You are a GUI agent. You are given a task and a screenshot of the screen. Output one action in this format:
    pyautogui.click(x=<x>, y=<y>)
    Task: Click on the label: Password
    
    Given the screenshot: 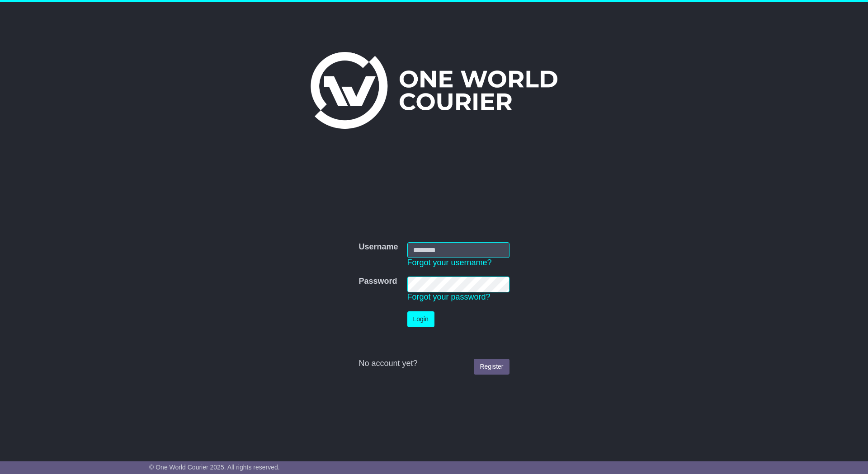 What is the action you would take?
    pyautogui.click(x=377, y=281)
    